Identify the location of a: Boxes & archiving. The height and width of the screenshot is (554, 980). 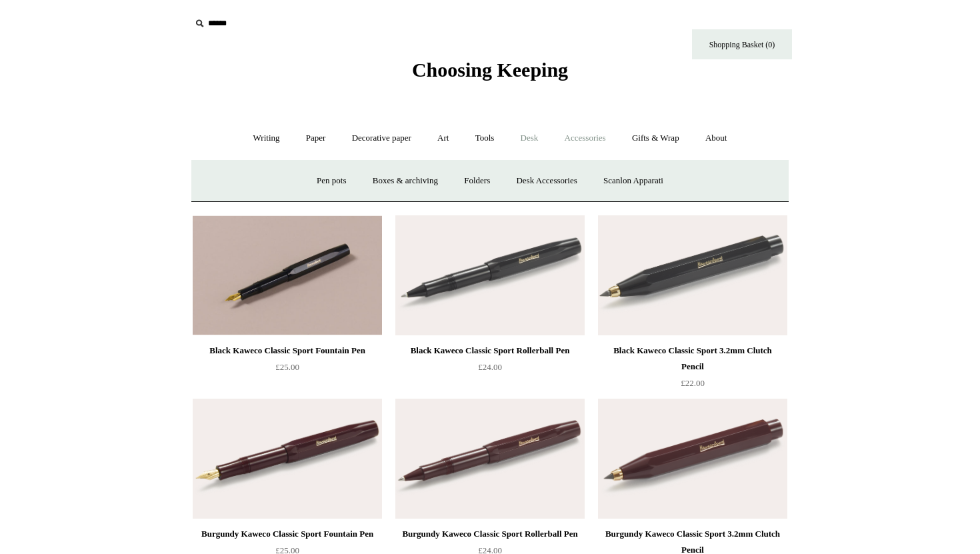
(405, 181).